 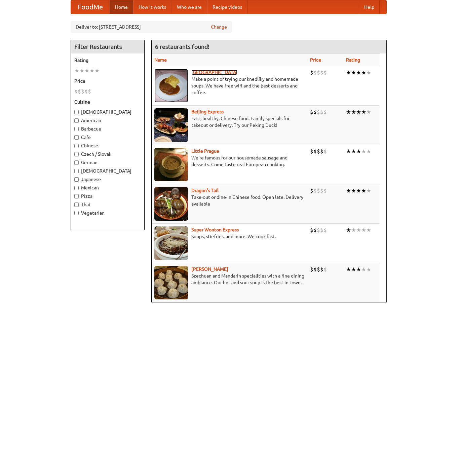 I want to click on a: Change, so click(x=219, y=27).